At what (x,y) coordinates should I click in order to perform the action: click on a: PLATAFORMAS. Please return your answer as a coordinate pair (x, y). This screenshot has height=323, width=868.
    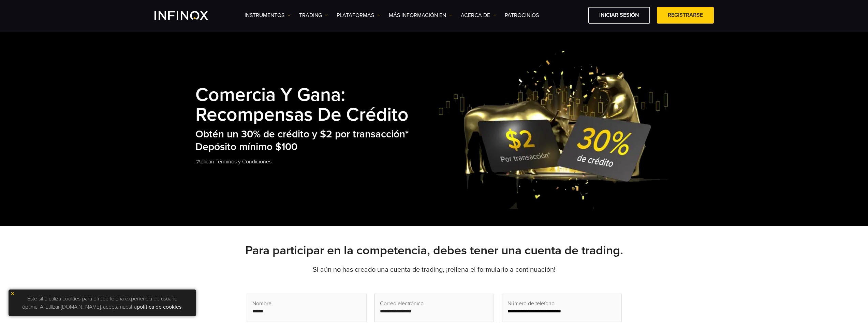
    Looking at the image, I should click on (358, 15).